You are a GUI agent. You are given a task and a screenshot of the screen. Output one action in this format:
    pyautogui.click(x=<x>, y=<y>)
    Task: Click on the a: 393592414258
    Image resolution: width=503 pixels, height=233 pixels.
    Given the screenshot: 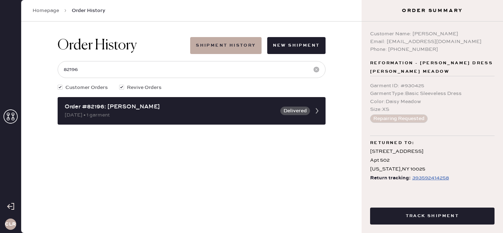 What is the action you would take?
    pyautogui.click(x=430, y=178)
    